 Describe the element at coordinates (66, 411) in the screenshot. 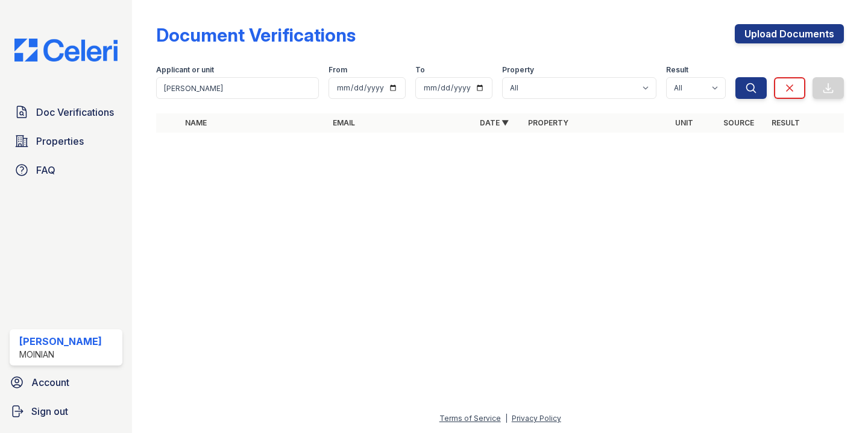

I see `button: Sign out` at that location.